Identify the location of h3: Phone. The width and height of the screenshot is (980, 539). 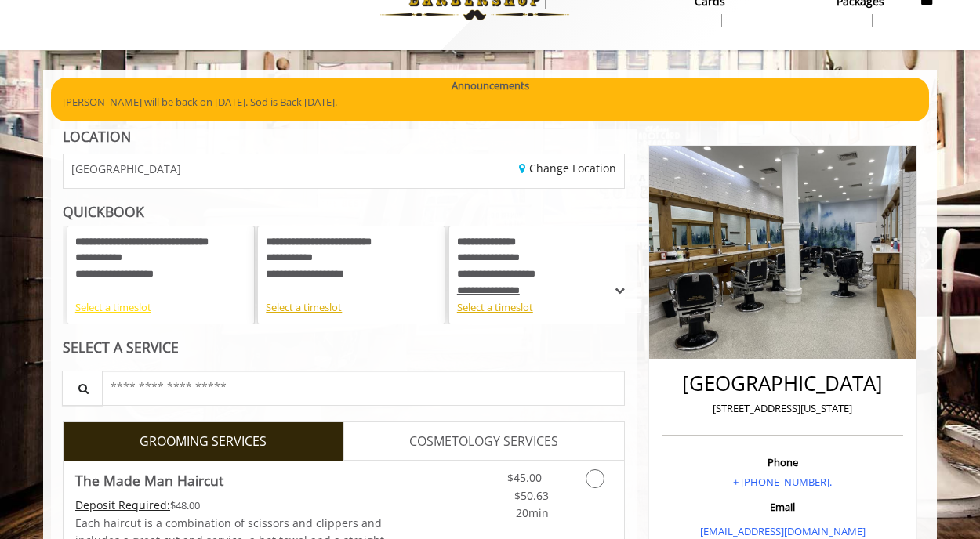
(782, 462).